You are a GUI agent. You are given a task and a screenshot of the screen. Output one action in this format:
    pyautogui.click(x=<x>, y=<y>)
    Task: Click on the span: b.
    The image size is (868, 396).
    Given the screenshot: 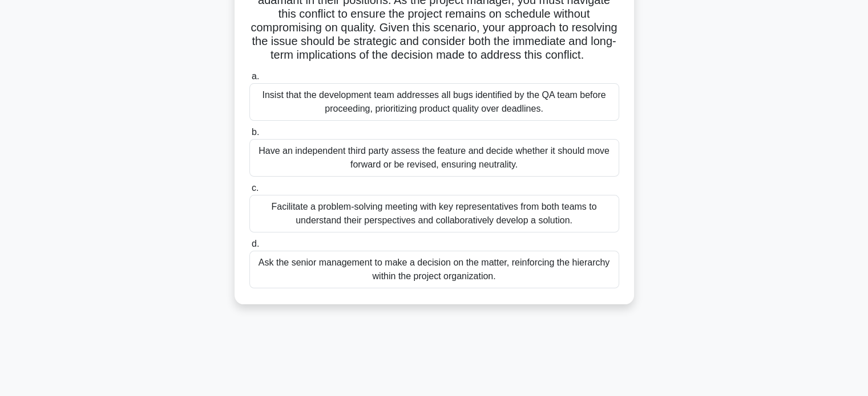 What is the action you would take?
    pyautogui.click(x=255, y=132)
    